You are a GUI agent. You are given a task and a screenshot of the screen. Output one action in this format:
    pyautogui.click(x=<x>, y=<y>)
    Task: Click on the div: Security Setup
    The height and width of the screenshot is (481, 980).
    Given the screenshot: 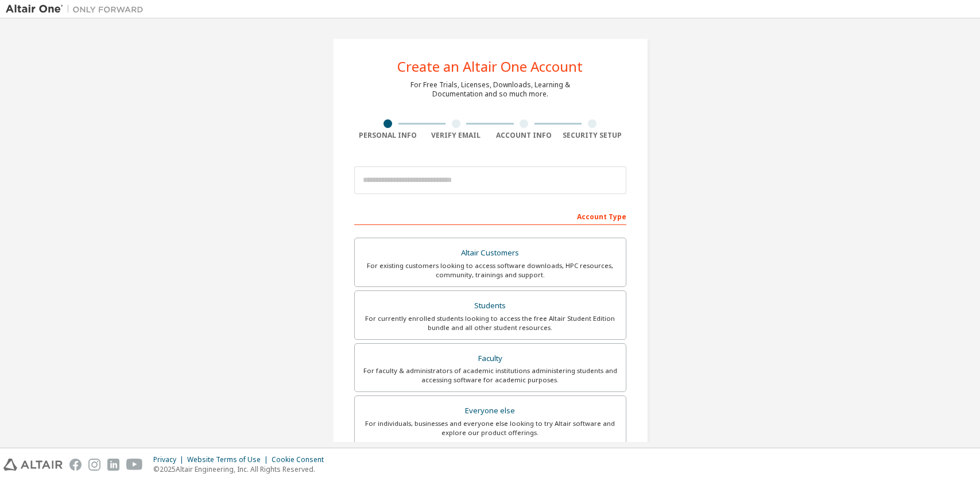 What is the action you would take?
    pyautogui.click(x=592, y=135)
    